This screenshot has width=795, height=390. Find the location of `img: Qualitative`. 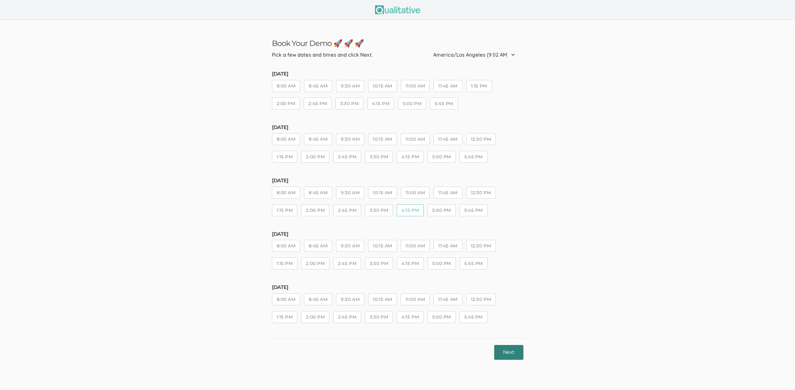

img: Qualitative is located at coordinates (398, 10).